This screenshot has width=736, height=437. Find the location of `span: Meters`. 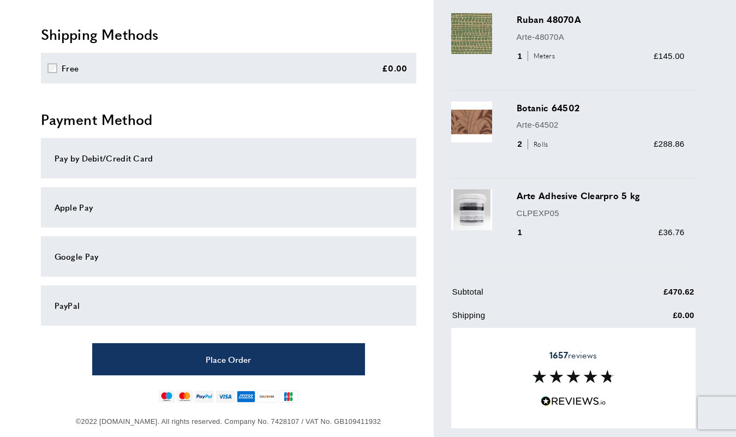

span: Meters is located at coordinates (543, 56).